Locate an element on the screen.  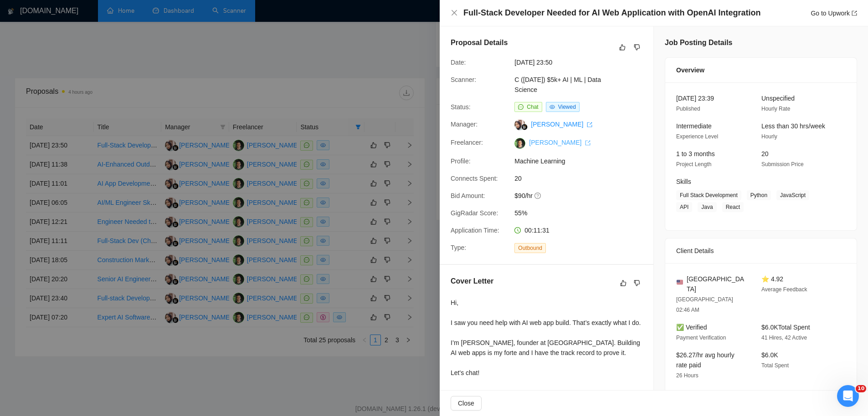
h4: Full-Stack Developer Needed for AI Web Application with OpenAI Integration is located at coordinates (612, 13).